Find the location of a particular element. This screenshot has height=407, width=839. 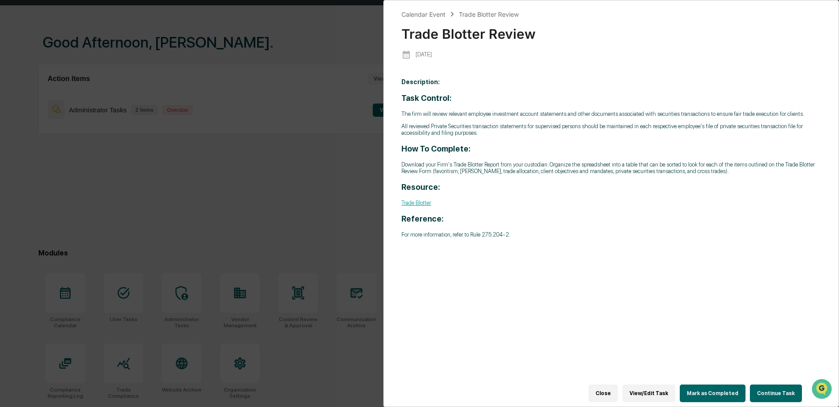

strong: Resource: is located at coordinates (421, 187).